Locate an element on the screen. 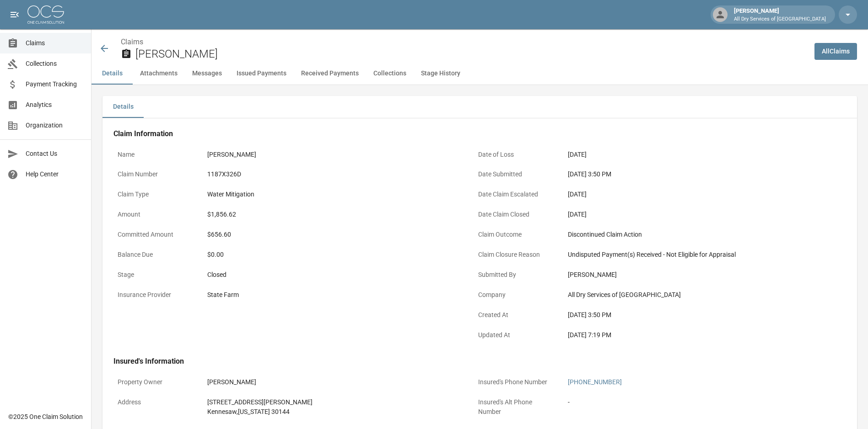 The width and height of the screenshot is (868, 429). div: Undisputed Payment(s) Received - Not Eligible for Appraisal is located at coordinates (693, 255).